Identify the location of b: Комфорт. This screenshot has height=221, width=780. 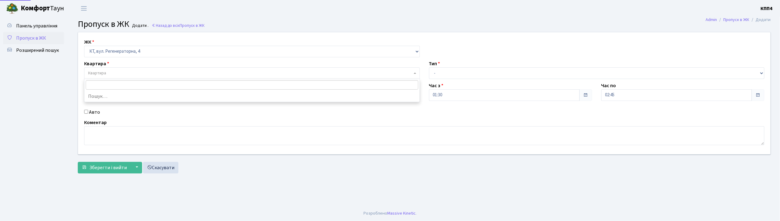
(35, 8).